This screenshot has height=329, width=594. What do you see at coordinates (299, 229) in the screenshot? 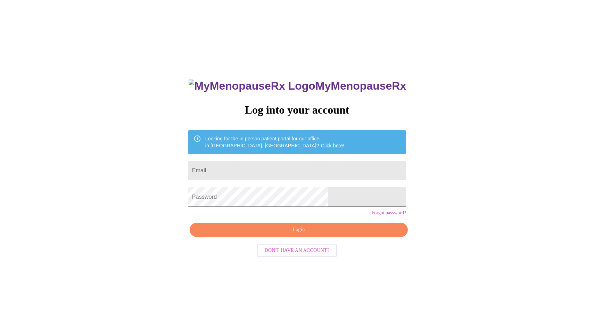
I see `span: Login` at bounding box center [299, 229].